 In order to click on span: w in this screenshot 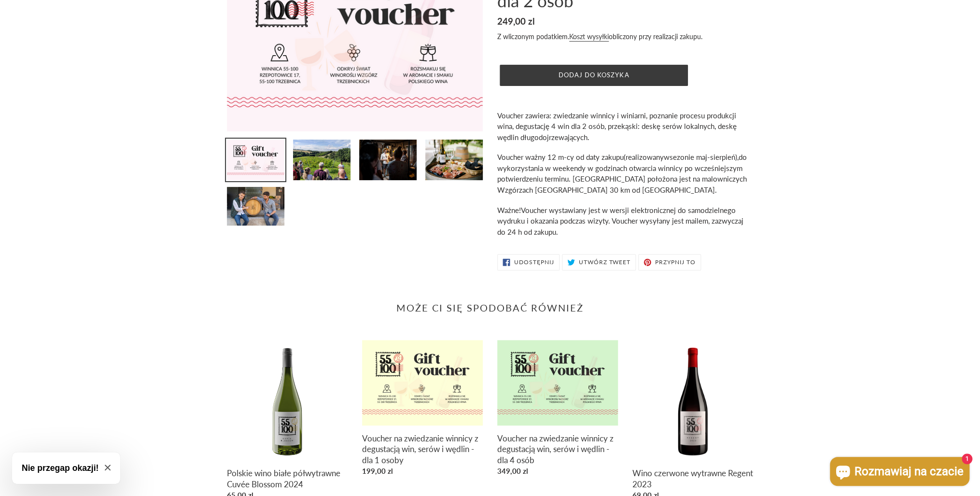, I will do `click(667, 157)`.